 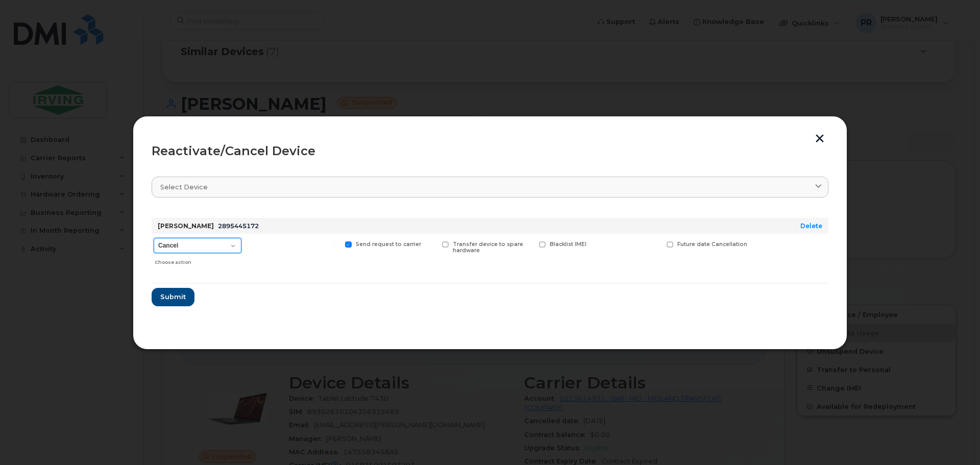 I want to click on div: Reactivate/Cancel Device, so click(x=490, y=151).